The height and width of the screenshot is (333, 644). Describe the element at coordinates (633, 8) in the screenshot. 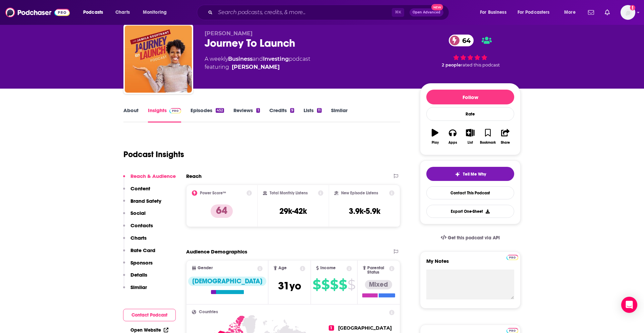

I see `svg: Add a profile image` at that location.